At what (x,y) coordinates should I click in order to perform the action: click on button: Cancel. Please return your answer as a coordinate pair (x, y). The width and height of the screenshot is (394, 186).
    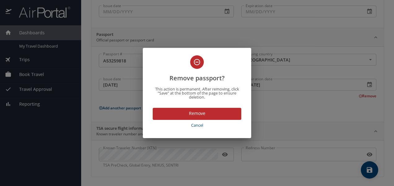
    Looking at the image, I should click on (197, 125).